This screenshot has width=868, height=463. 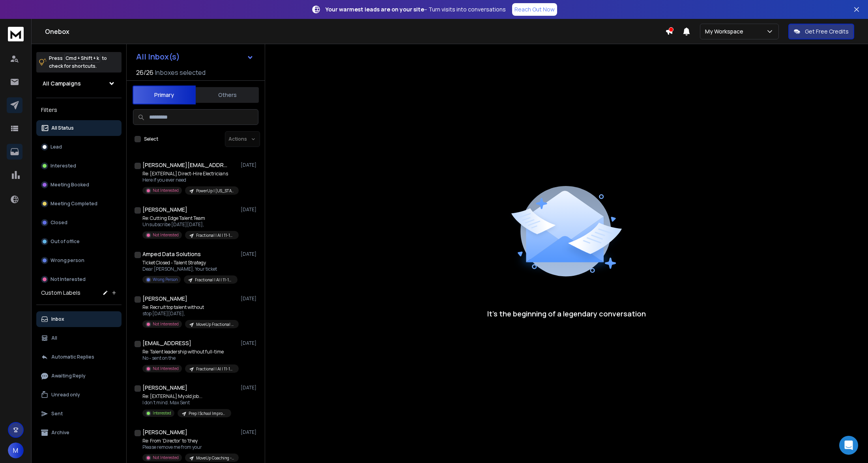 I want to click on button: Automatic Replies, so click(x=78, y=358).